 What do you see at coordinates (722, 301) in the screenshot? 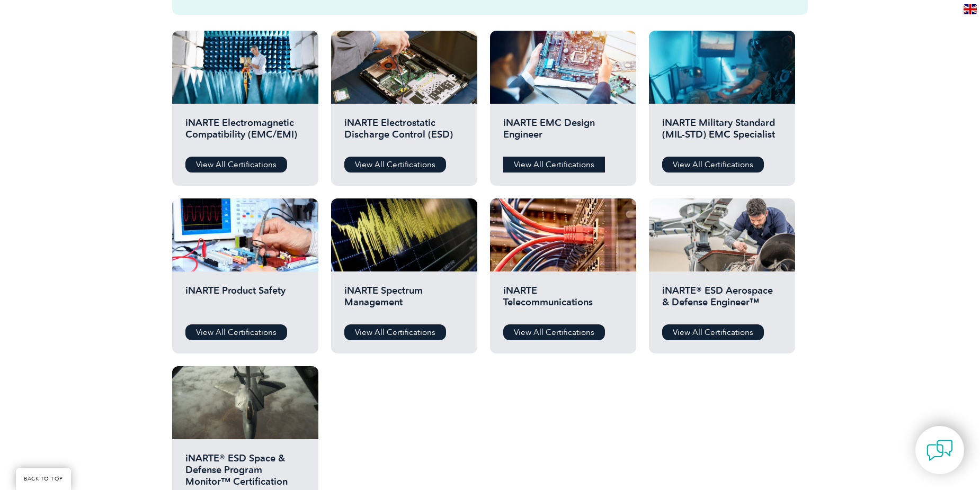
I see `h2: iNARTE® ESD Aerospace & Defense Engineer™` at bounding box center [722, 301].